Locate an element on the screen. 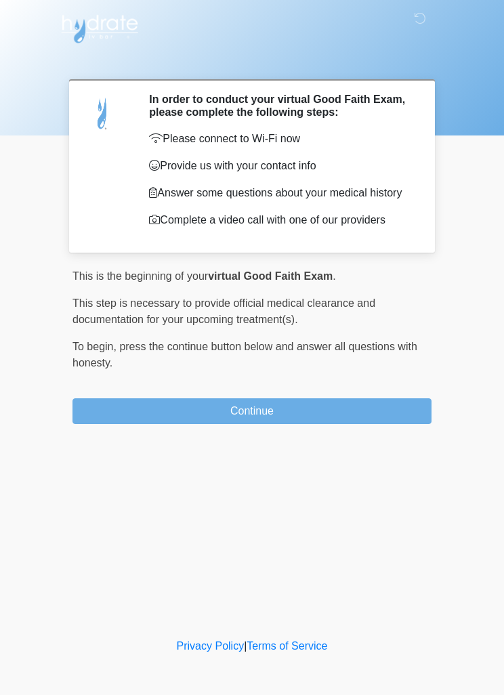 The image size is (504, 695). h2: In order to conduct your virtual Good Faith Exam, please complete the following steps: is located at coordinates (280, 106).